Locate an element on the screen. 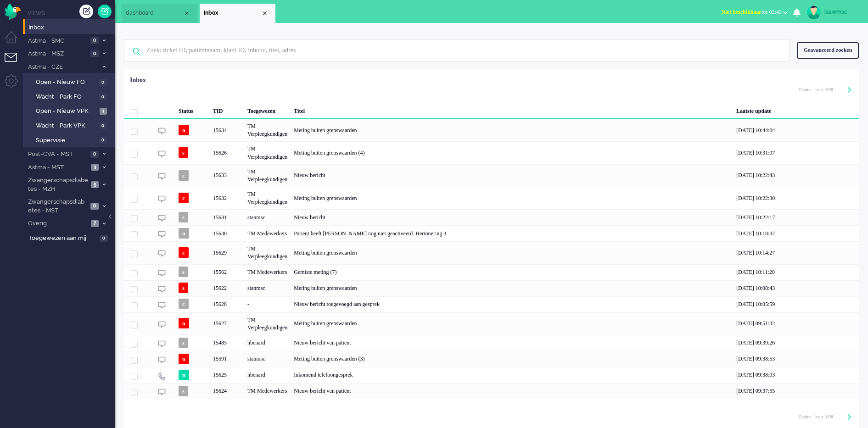  li: Niet beschikbaarfor 02:43 is located at coordinates (754, 13).